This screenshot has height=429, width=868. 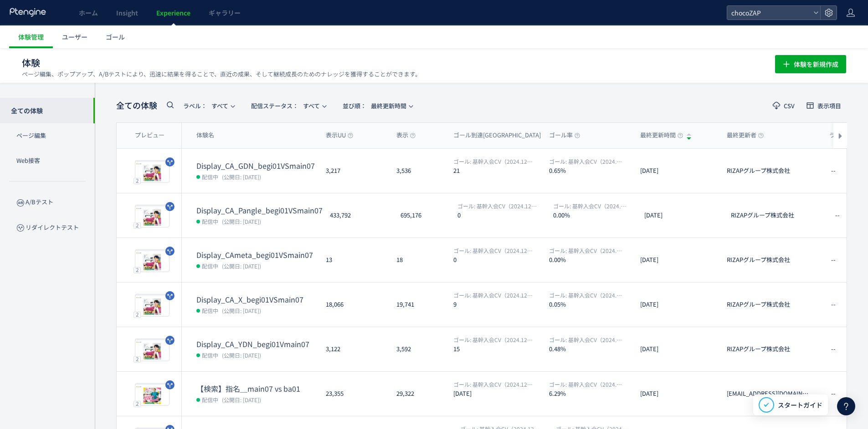 I want to click on span: ラベル, so click(x=842, y=135).